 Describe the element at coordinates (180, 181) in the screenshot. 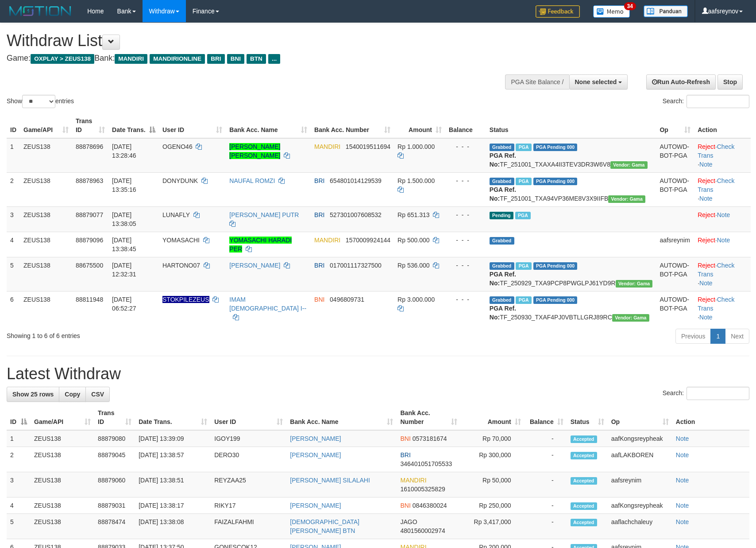

I see `span: DONYDUNK` at that location.